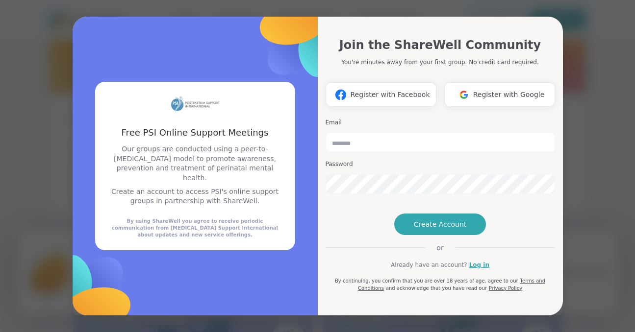  I want to click on p: Create an account to access PSI's online support groups in partnership with ShareWell., so click(195, 196).